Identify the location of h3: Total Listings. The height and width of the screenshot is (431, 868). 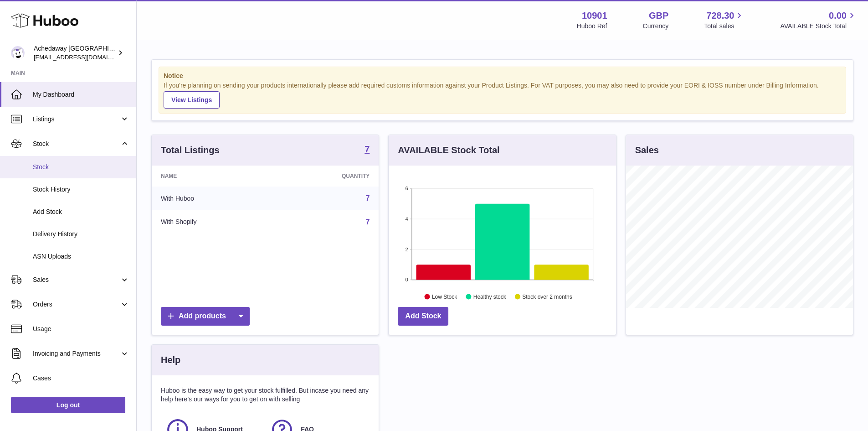
(190, 150).